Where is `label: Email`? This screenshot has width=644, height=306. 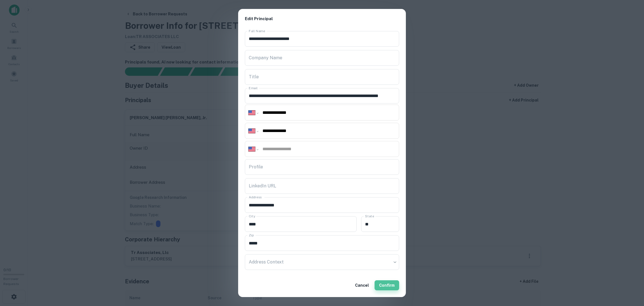 label: Email is located at coordinates (253, 88).